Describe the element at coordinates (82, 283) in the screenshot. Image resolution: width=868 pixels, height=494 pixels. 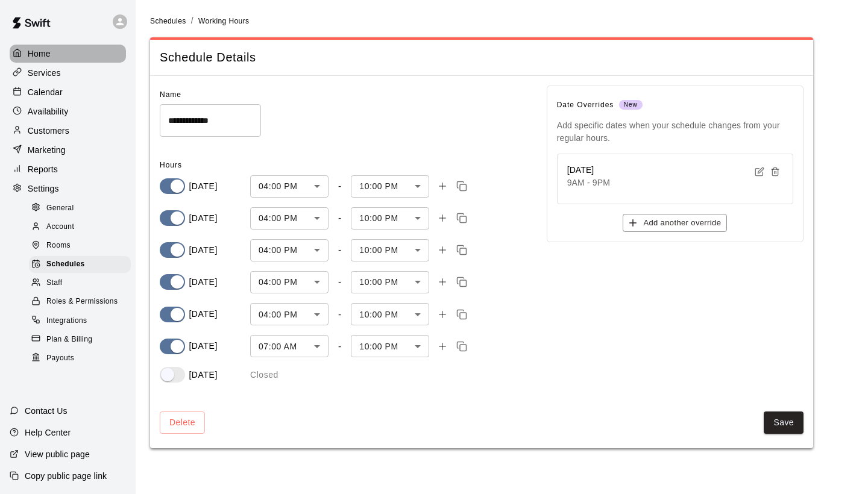
I see `a: Staff` at that location.